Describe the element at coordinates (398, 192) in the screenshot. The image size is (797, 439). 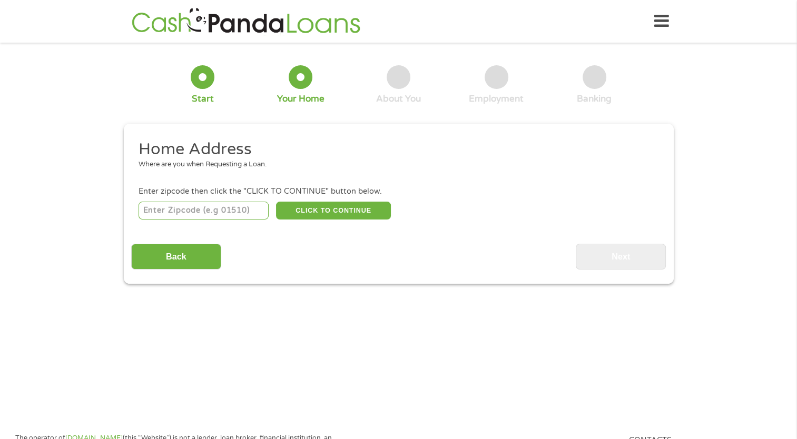
I see `div: Enter zipcode then click the "CLICK TO CONTINUE" button below.` at that location.